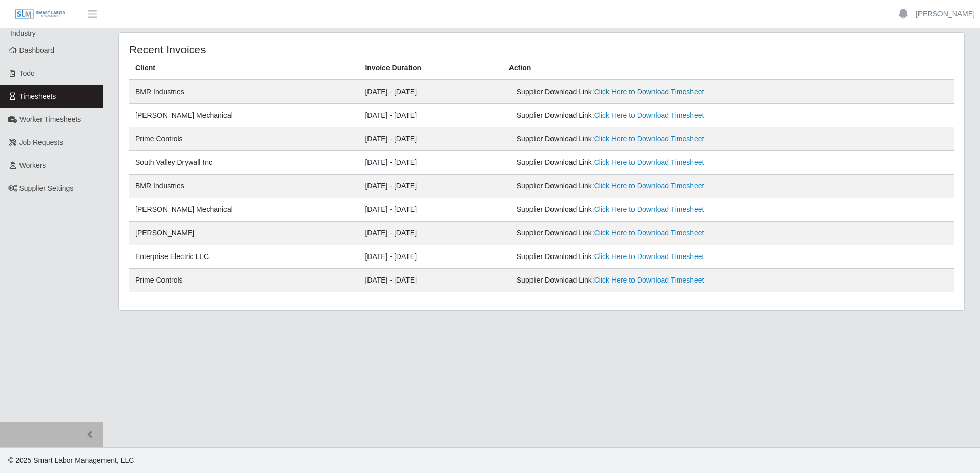  What do you see at coordinates (46, 189) in the screenshot?
I see `span: Supplier Settings` at bounding box center [46, 189].